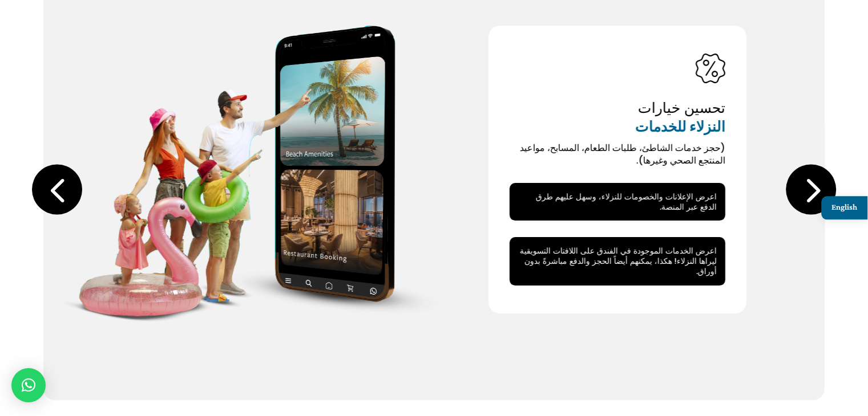  What do you see at coordinates (246, 174) in the screenshot?
I see `img: amenities (1)` at bounding box center [246, 174].